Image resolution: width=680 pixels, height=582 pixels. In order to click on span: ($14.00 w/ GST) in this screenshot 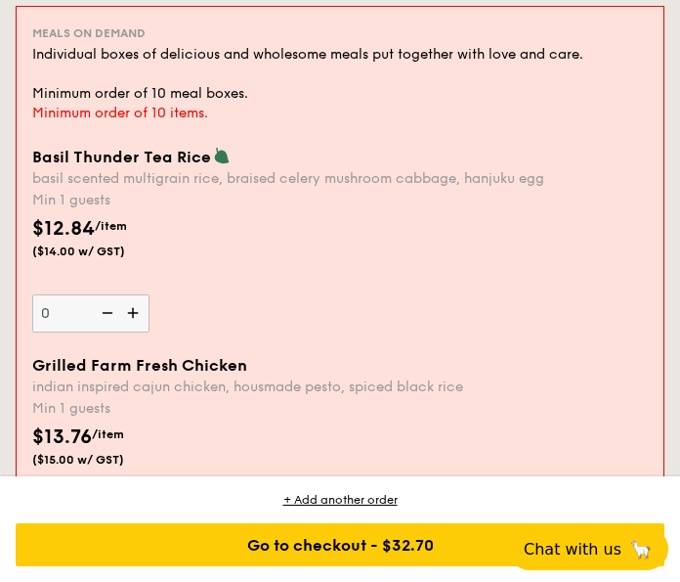, I will do `click(151, 251)`.